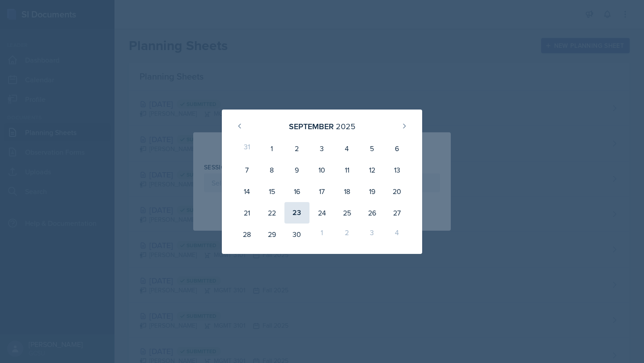 This screenshot has width=644, height=363. Describe the element at coordinates (397, 170) in the screenshot. I see `div: 13` at that location.